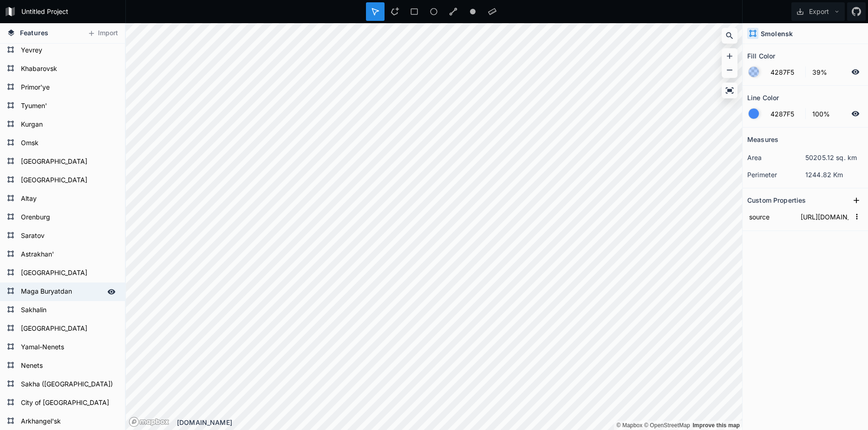  What do you see at coordinates (102, 33) in the screenshot?
I see `button: Import` at bounding box center [102, 33].